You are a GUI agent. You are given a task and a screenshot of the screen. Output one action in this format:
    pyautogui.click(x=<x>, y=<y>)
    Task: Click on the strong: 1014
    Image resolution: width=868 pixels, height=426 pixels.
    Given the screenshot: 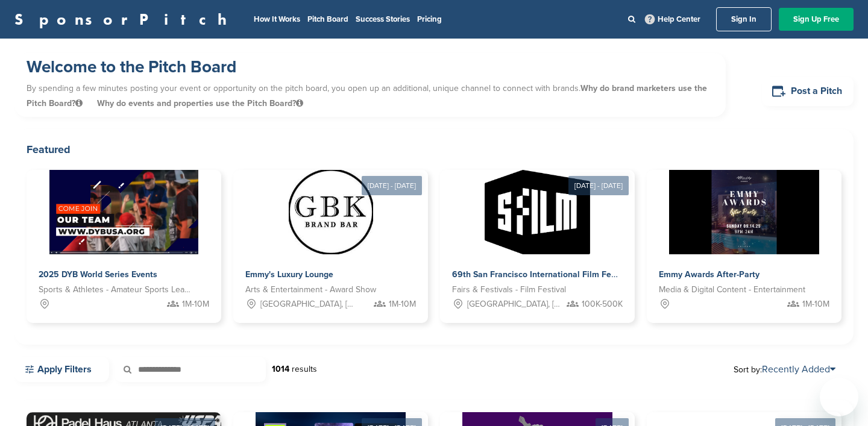 What is the action you would take?
    pyautogui.click(x=280, y=368)
    